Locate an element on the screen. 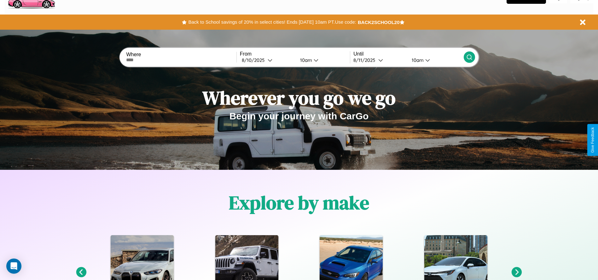 The width and height of the screenshot is (598, 280). label: From is located at coordinates (295, 54).